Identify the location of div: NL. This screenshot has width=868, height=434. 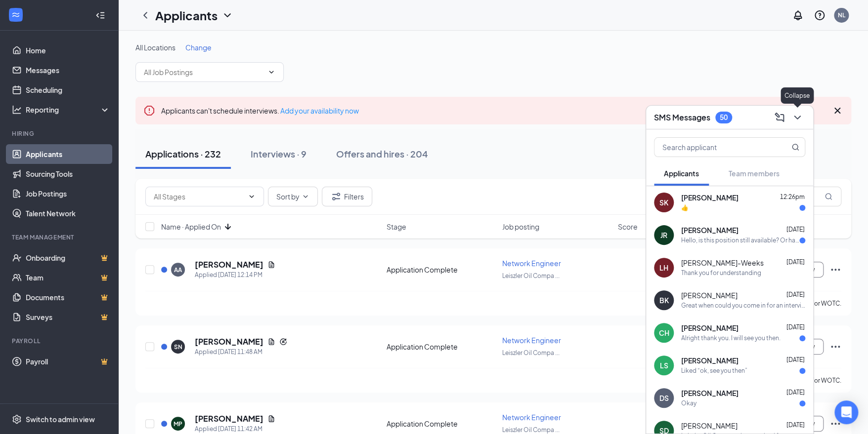
(841, 15).